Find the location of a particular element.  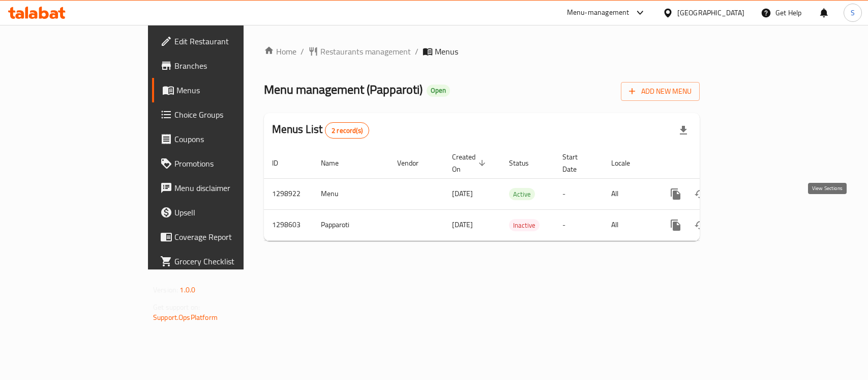

div: Total records count is located at coordinates (347, 130).